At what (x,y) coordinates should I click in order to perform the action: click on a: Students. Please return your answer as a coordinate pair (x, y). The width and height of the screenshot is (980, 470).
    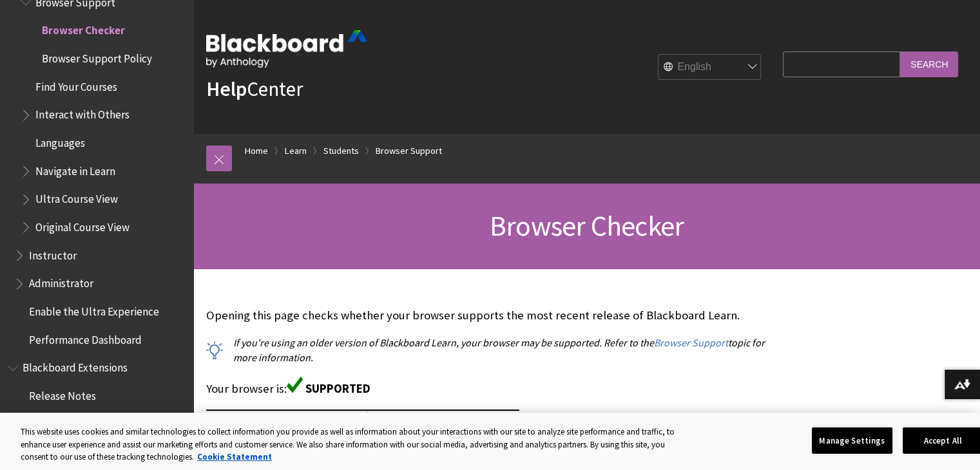
    Looking at the image, I should click on (341, 151).